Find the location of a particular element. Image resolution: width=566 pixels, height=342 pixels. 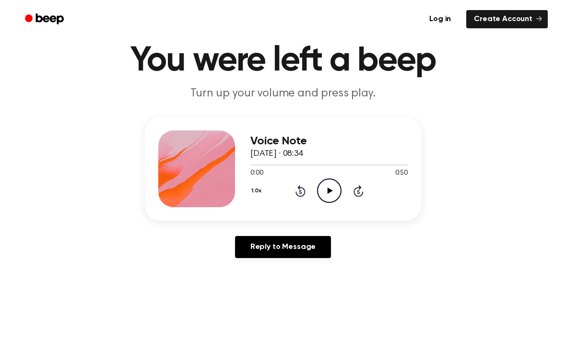

span: 0:00 is located at coordinates (257, 173).